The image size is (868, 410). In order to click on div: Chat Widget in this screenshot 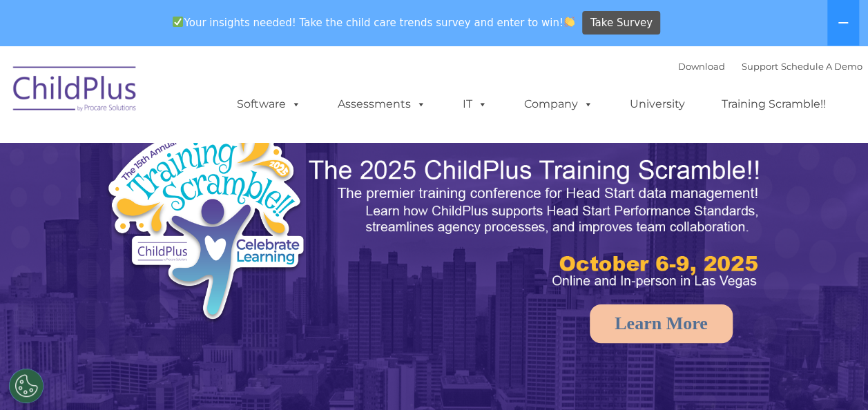, I will do `click(833, 376)`.